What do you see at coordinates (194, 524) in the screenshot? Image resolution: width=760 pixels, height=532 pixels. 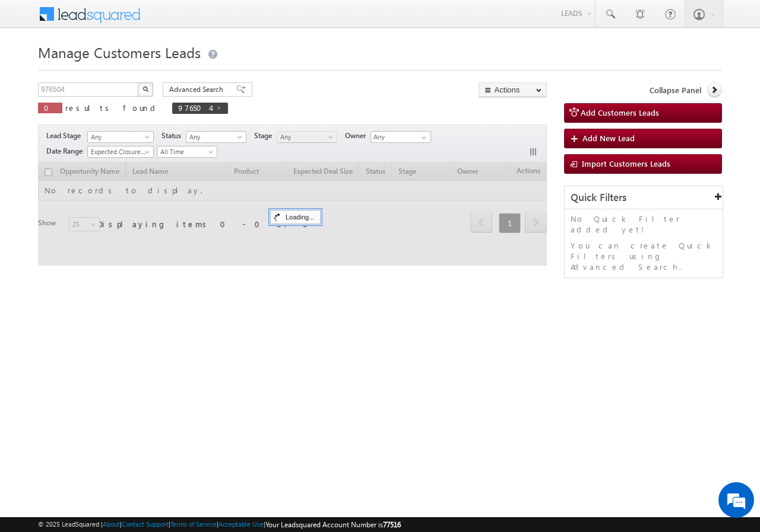 I see `a: Terms of Service` at bounding box center [194, 524].